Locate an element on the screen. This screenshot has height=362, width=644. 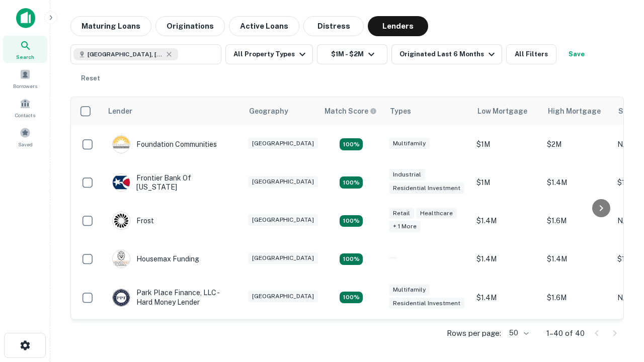
span: Borrowers is located at coordinates (25, 86).